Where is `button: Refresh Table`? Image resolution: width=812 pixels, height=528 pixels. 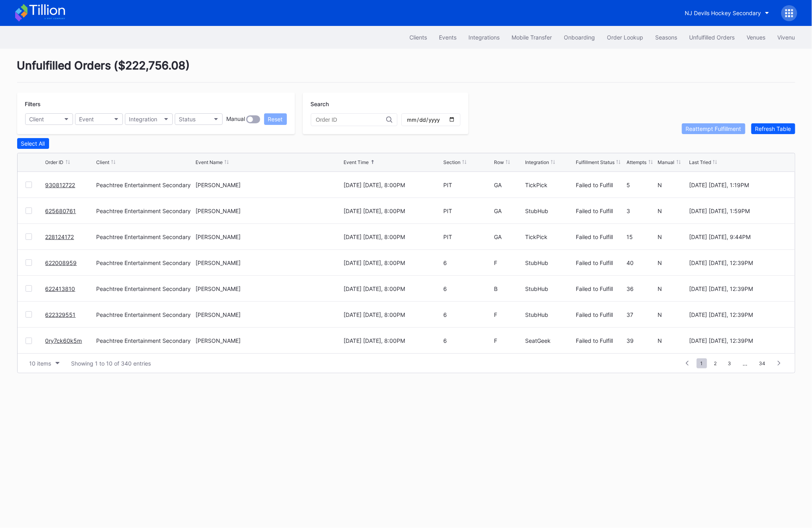 button: Refresh Table is located at coordinates (773, 129).